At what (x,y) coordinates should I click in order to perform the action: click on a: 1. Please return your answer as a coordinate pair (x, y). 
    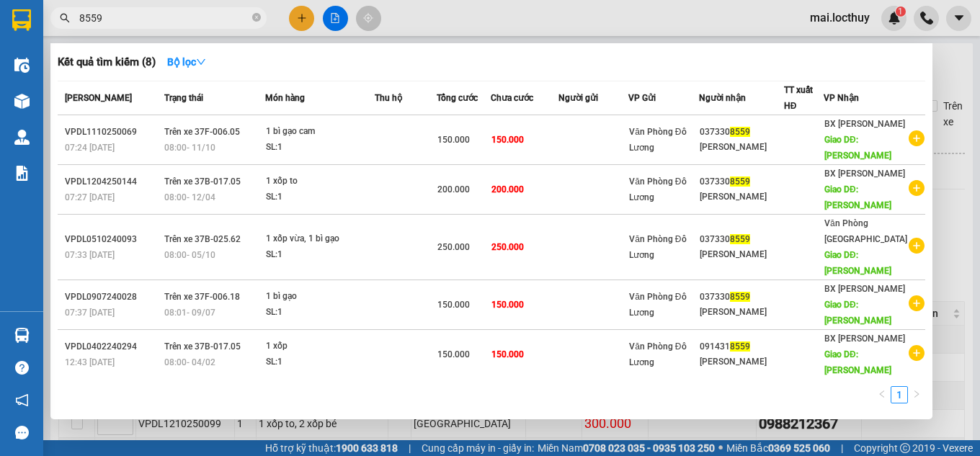
    Looking at the image, I should click on (899, 395).